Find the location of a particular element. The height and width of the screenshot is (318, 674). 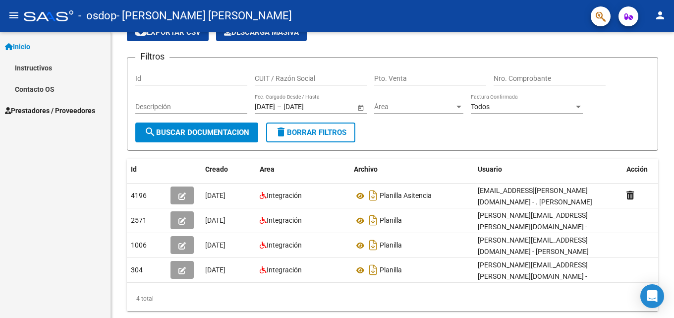

span: Creado is located at coordinates (217, 169).